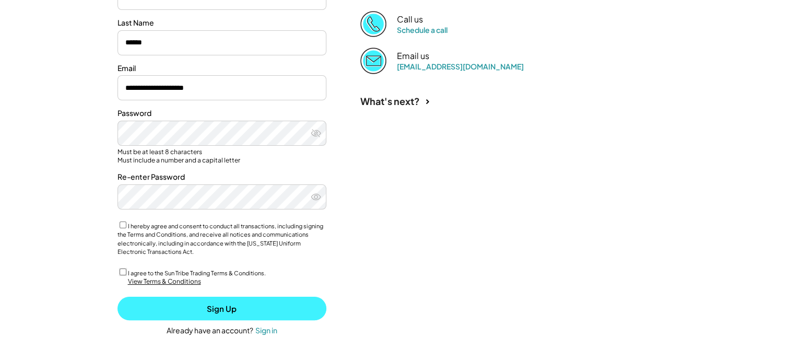 This screenshot has height=361, width=788. Describe the element at coordinates (222, 113) in the screenshot. I see `div: Password` at that location.